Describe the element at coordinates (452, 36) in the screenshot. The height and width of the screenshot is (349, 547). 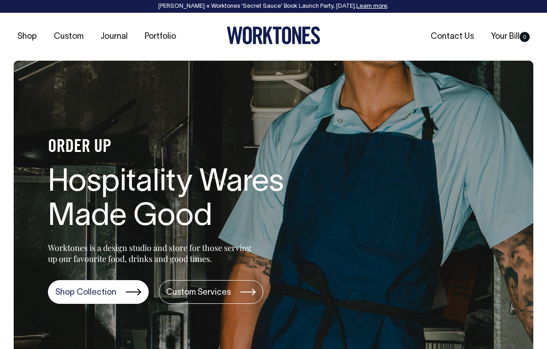
I see `a: Contact Us` at that location.